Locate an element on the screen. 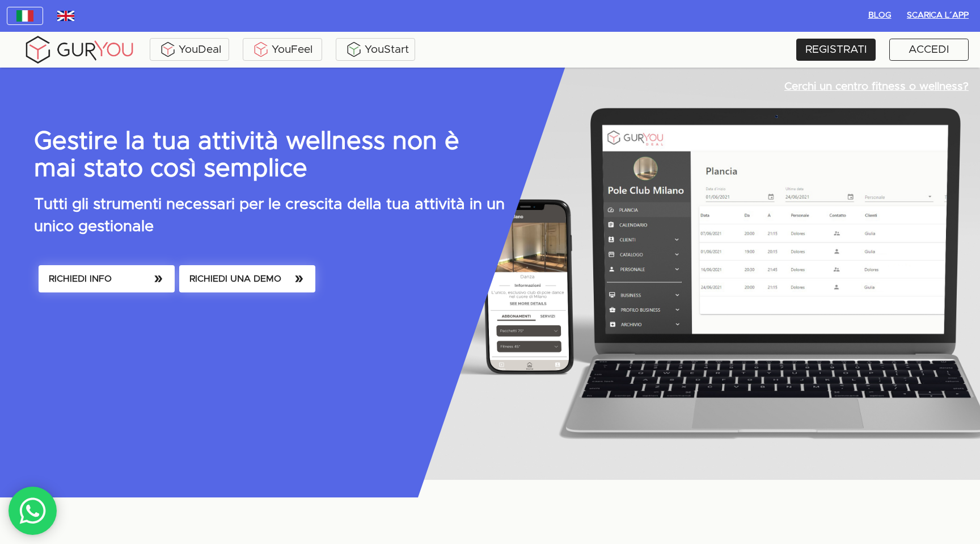  a: ACCEDI is located at coordinates (929, 50).